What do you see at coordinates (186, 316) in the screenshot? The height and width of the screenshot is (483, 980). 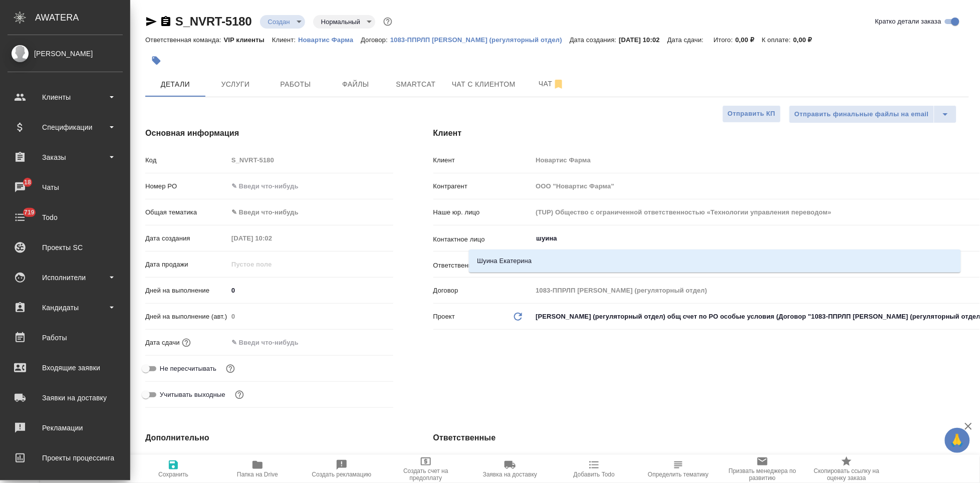 I see `p: Дней на выполнение (авт.)` at bounding box center [186, 316].